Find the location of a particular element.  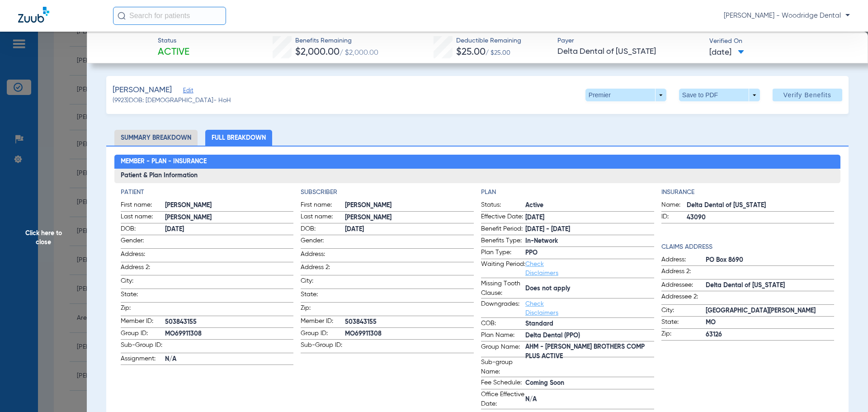

button: Verify Benefits is located at coordinates (808, 95).